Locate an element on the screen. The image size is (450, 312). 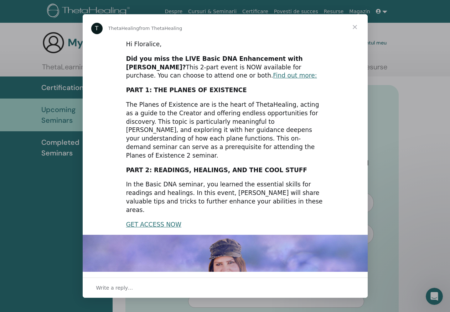
div: Profile image for ThetaHealing is located at coordinates (97, 29).